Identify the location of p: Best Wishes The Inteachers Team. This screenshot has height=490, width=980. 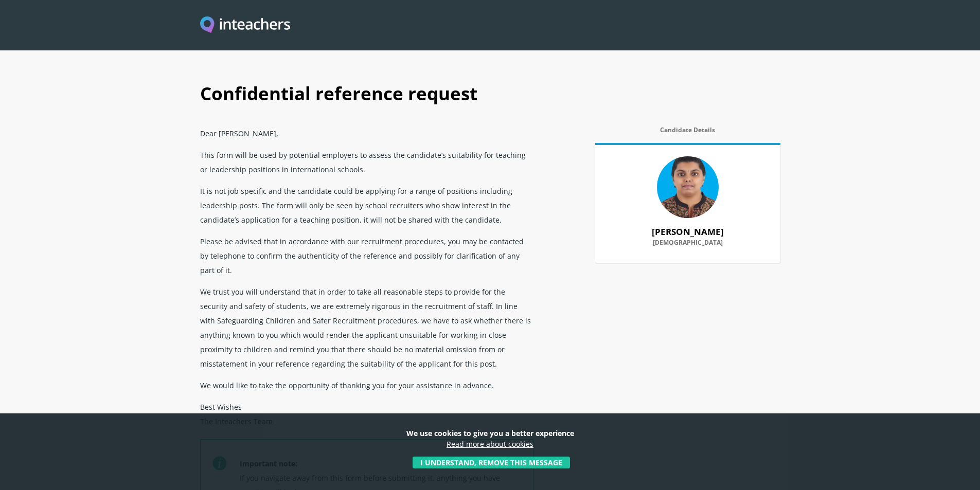
(367, 418).